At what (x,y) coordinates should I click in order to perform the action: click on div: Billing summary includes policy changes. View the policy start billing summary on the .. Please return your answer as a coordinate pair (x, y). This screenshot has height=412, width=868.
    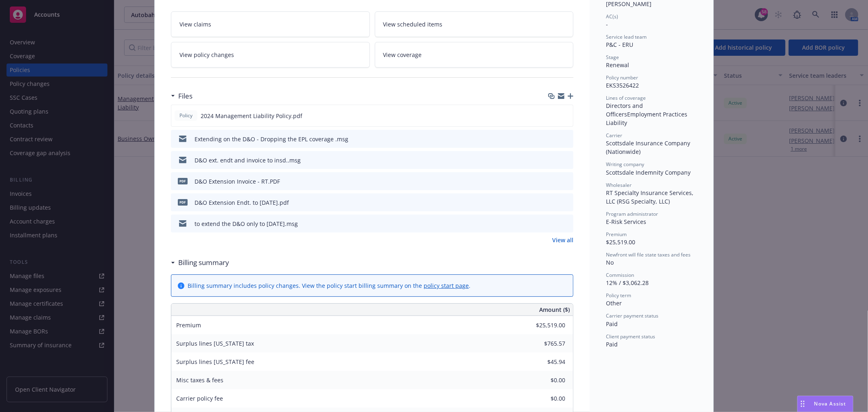
    Looking at the image, I should click on (329, 285).